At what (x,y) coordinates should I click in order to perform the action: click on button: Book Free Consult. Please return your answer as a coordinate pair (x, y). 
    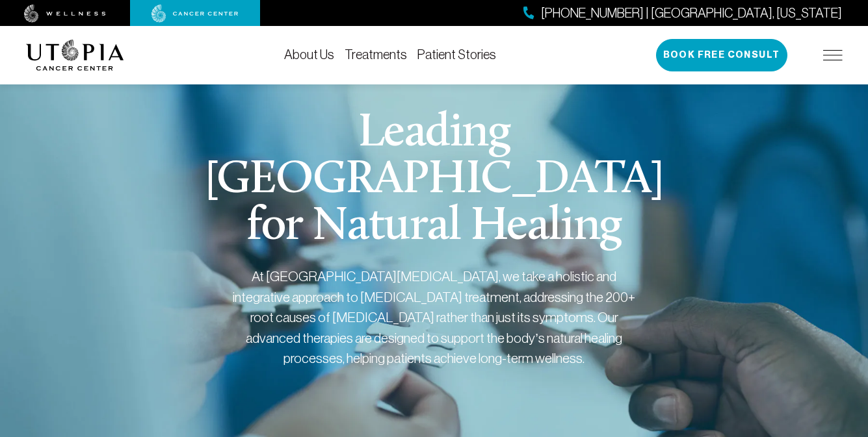
    Looking at the image, I should click on (722, 55).